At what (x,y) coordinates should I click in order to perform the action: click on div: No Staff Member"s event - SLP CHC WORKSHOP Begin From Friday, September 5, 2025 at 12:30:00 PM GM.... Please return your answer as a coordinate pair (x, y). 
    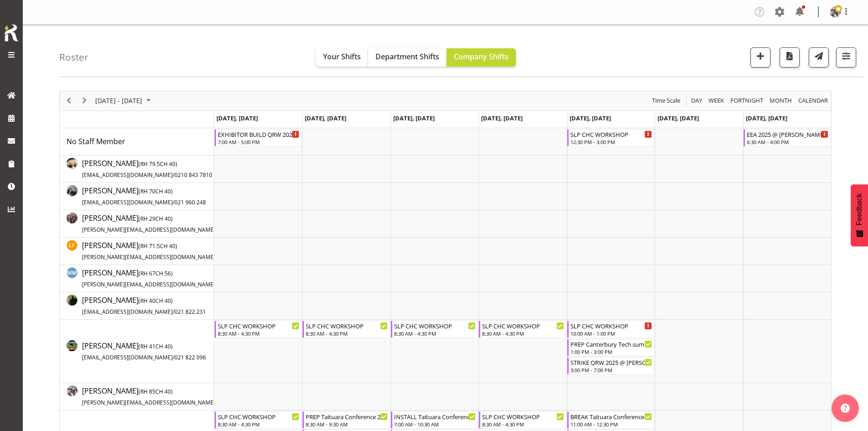
    Looking at the image, I should click on (610, 138).